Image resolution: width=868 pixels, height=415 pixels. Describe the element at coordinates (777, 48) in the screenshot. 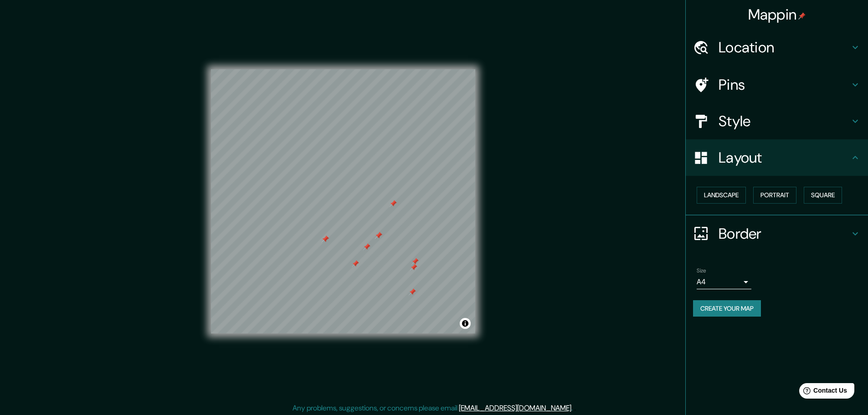

I see `div: Location` at that location.